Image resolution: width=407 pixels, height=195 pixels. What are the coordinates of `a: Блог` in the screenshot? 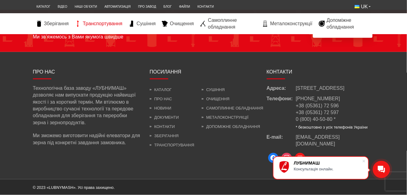 It's located at (168, 6).